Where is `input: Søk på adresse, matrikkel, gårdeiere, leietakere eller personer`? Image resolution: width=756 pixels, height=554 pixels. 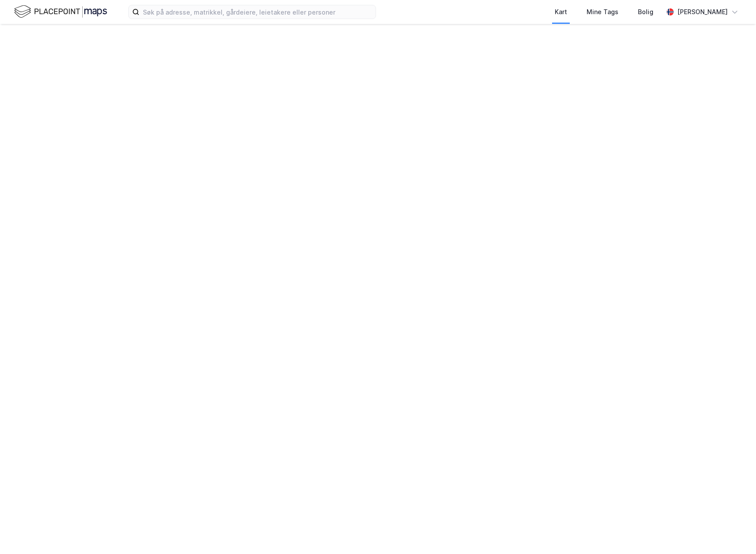
input: Søk på adresse, matrikkel, gårdeiere, leietakere eller personer is located at coordinates (258, 12).